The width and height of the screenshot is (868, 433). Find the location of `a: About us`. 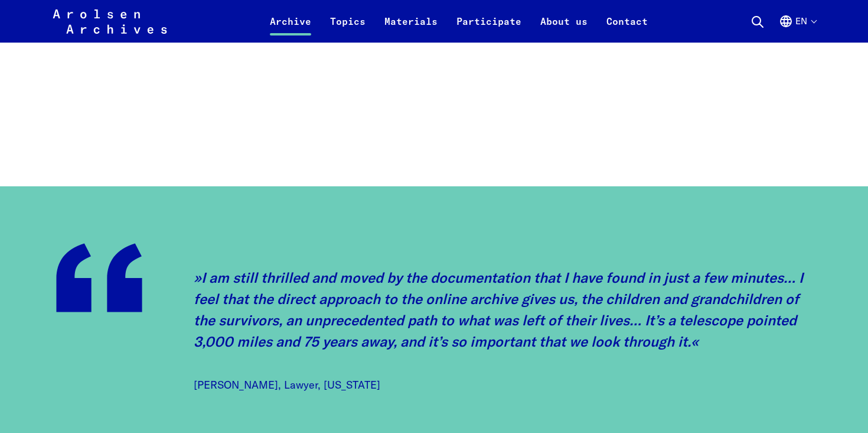

a: About us is located at coordinates (564, 28).